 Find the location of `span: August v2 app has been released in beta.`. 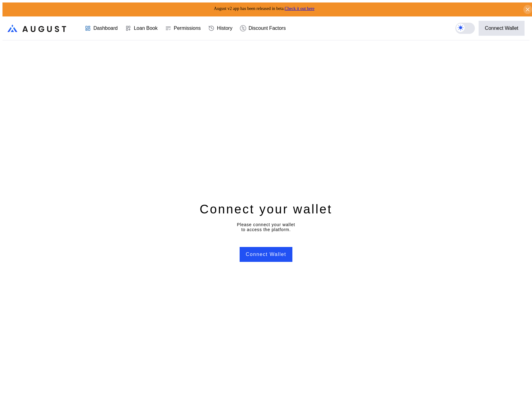

span: August v2 app has been released in beta. is located at coordinates (265, 8).